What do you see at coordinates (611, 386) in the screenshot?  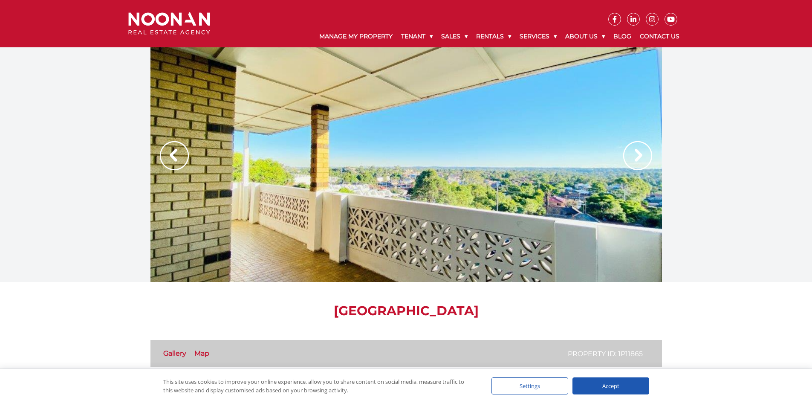 I see `div: Accept` at bounding box center [611, 386].